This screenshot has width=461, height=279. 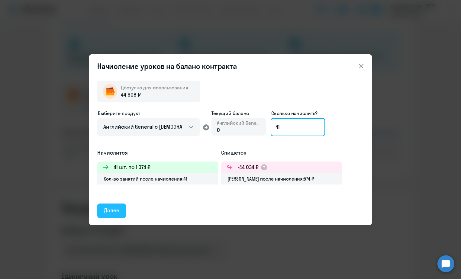 I want to click on h3: -44 034 ₽, so click(x=248, y=167).